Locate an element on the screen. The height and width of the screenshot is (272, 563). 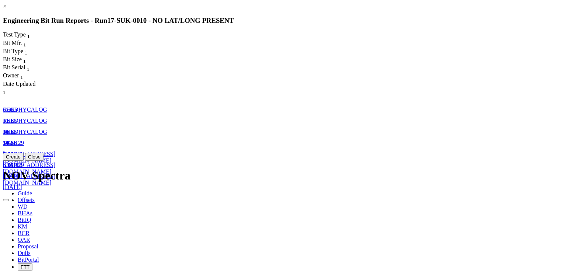
span: 17 is located at coordinates (111, 20).